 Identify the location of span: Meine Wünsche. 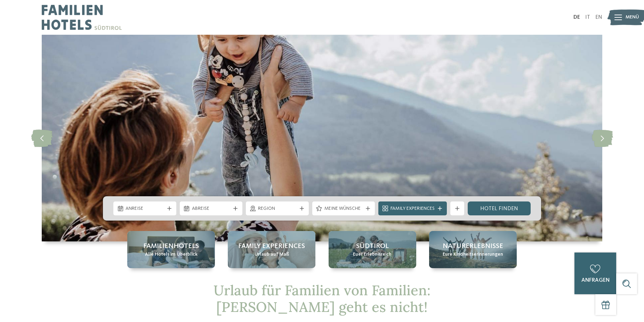
(343, 209).